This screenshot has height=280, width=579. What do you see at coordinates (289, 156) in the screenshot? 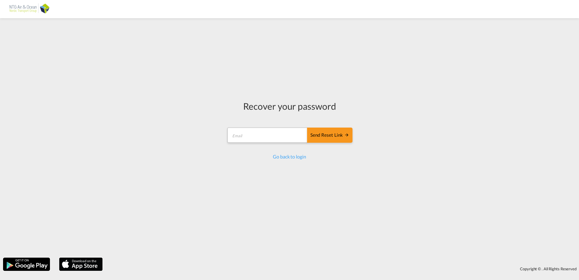
I see `a: Go back to login` at bounding box center [289, 156].